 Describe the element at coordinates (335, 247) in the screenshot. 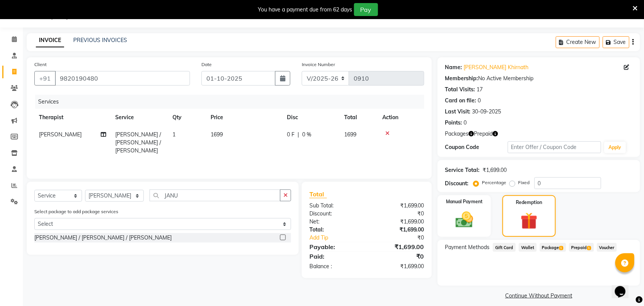

I see `div: Payable:` at that location.